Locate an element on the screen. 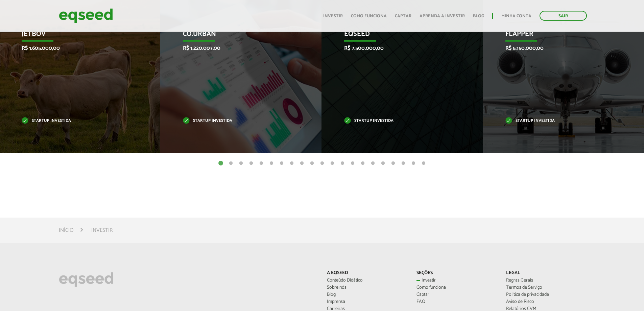 The height and width of the screenshot is (311, 644). p: R$ 1.220.007,00 is located at coordinates (236, 48).